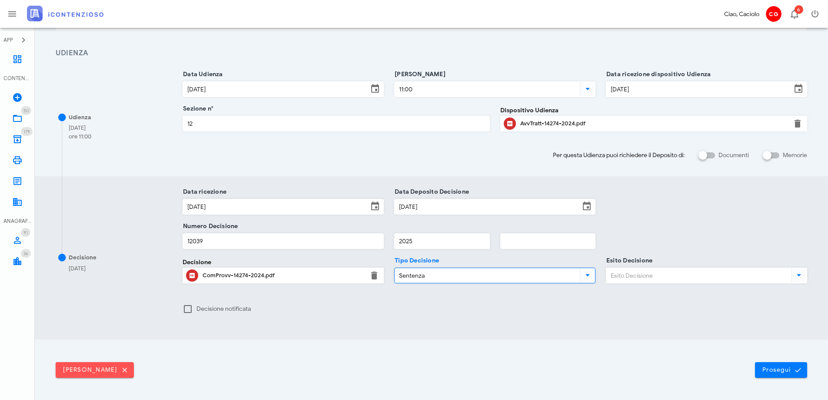  Describe the element at coordinates (26, 253) in the screenshot. I see `span: 36` at that location.